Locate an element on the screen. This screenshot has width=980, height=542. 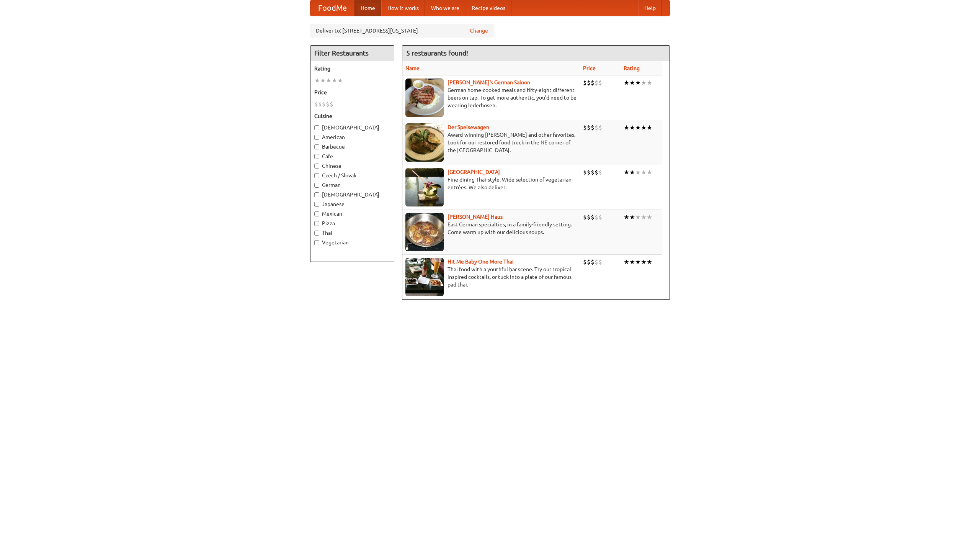
input: Japanese is located at coordinates (317, 204).